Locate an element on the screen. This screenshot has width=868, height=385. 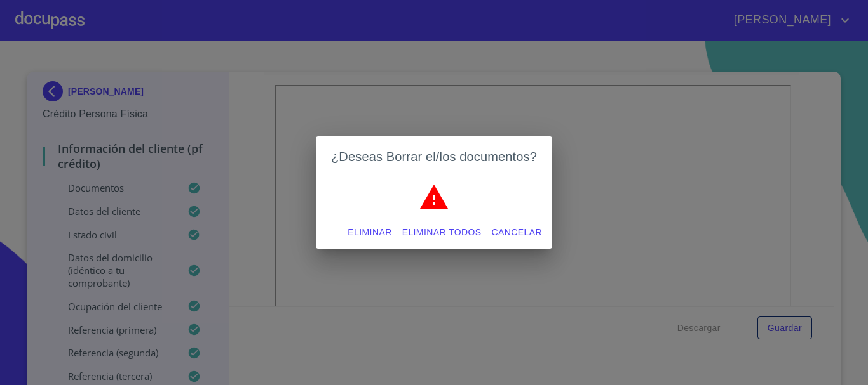
span: Eliminar todos is located at coordinates (442, 232).